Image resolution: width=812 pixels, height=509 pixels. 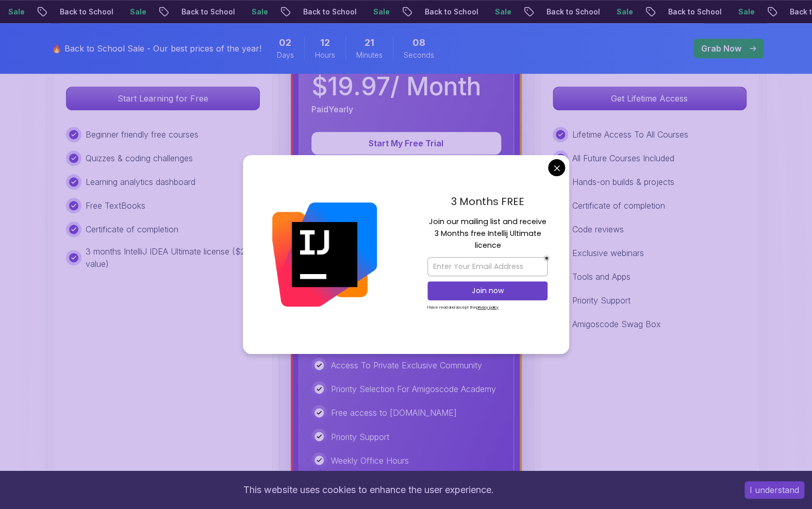 I want to click on p: Start Learning for Free, so click(x=163, y=98).